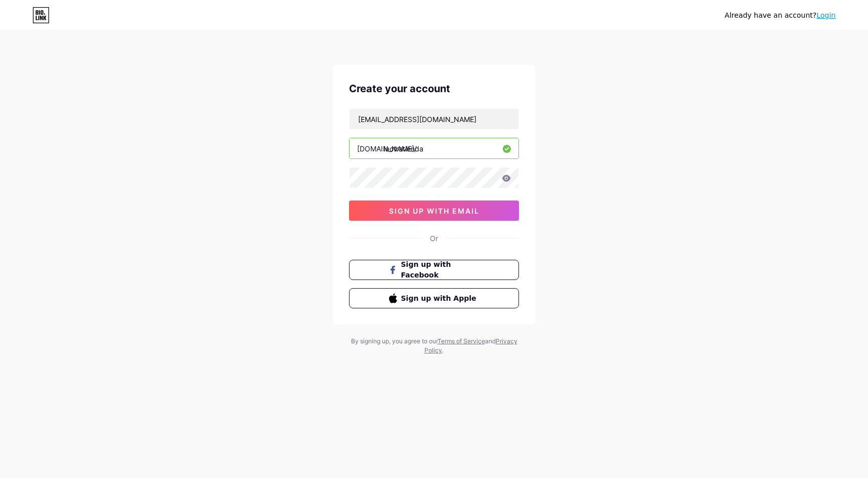 Image resolution: width=868 pixels, height=478 pixels. What do you see at coordinates (434, 270) in the screenshot?
I see `a: Sign up with Facebook` at bounding box center [434, 270].